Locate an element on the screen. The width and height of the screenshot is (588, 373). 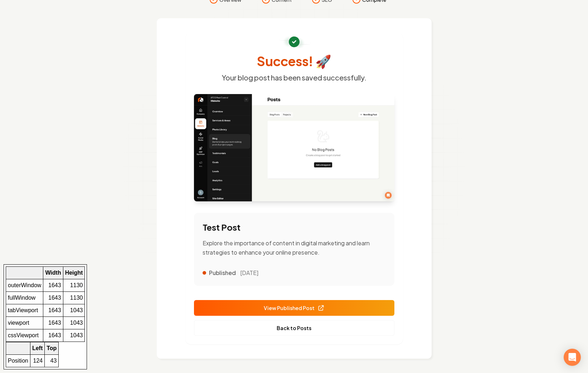
span: Published is located at coordinates (222, 273).